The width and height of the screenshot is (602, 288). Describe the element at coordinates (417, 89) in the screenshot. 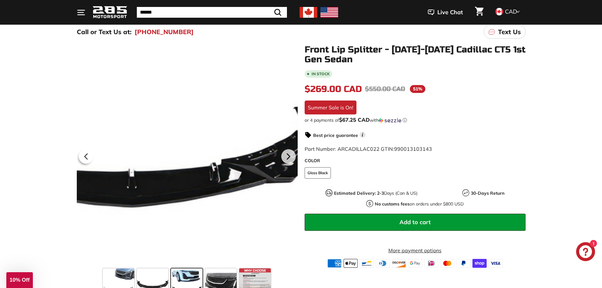

I see `span: 51%` at that location.